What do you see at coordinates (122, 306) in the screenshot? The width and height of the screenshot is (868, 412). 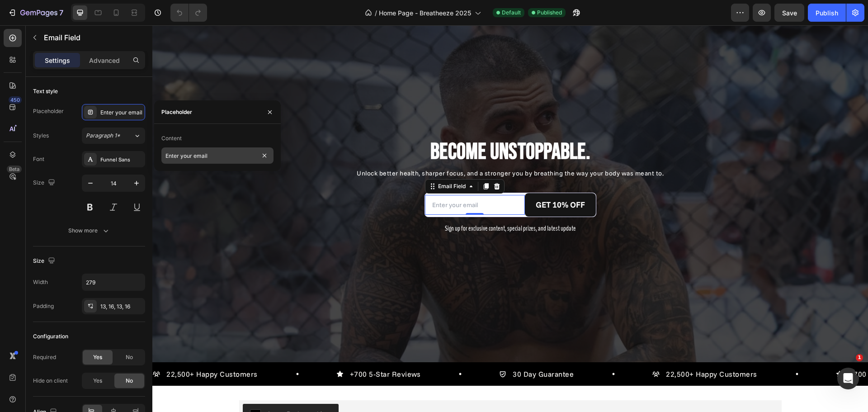 I see `div: 13, 16, 13, 16` at bounding box center [122, 306].